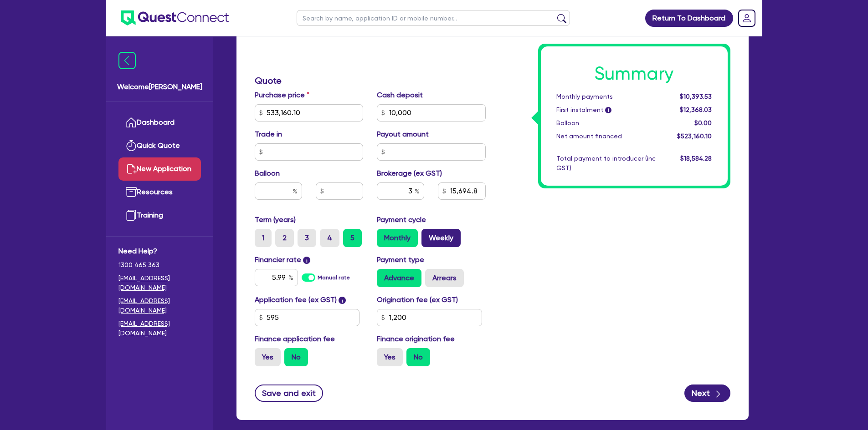 Image resolution: width=868 pixels, height=430 pixels. Describe the element at coordinates (284, 238) in the screenshot. I see `label: 2` at that location.